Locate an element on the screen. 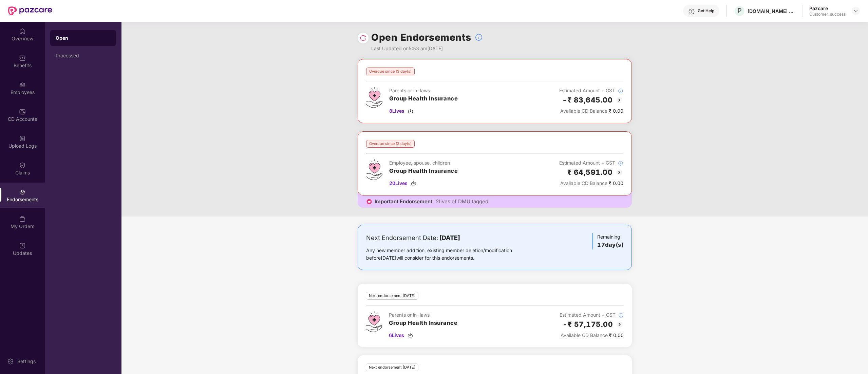 Image resolution: width=868 pixels, height=374 pixels. div: Open is located at coordinates (83, 38).